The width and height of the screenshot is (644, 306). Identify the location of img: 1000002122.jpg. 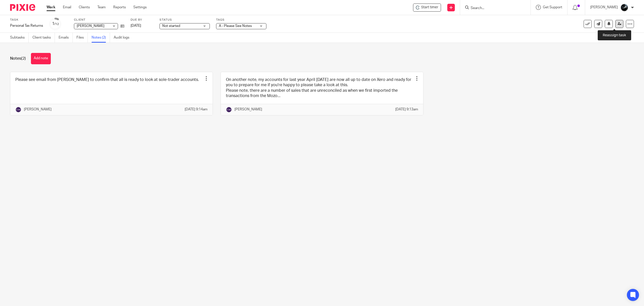
(624, 8).